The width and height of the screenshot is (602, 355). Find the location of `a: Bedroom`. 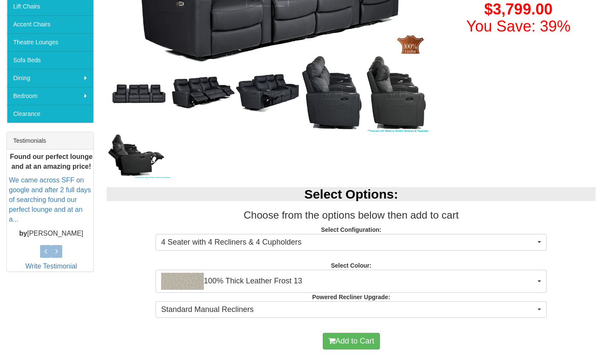

a: Bedroom is located at coordinates (50, 96).